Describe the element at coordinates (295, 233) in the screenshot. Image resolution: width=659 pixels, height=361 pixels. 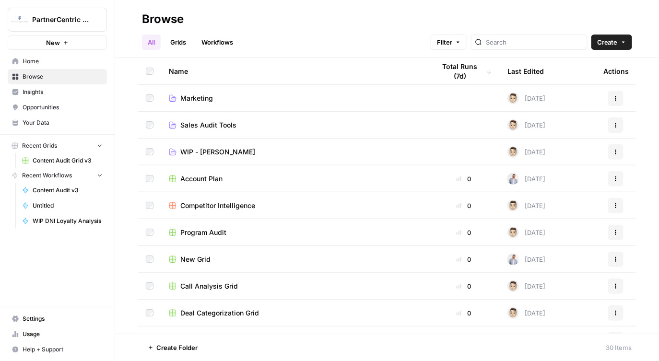
I see `a: Program Audit` at that location.